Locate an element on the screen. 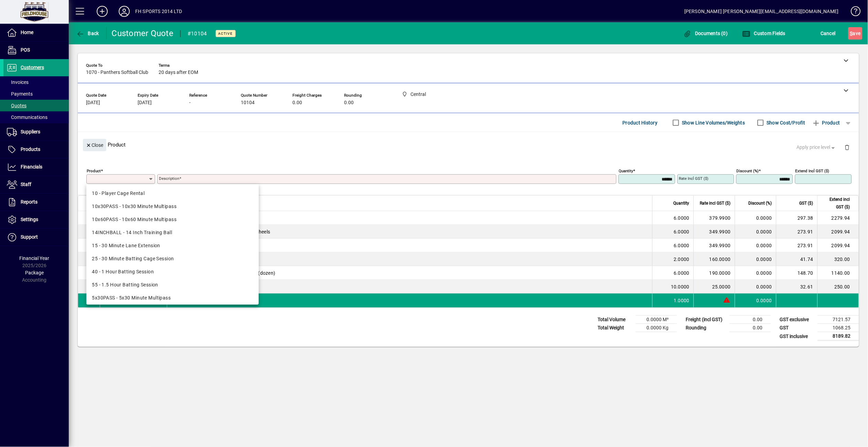 The width and height of the screenshot is (868, 447). button: Custom Fields is located at coordinates (764, 34).